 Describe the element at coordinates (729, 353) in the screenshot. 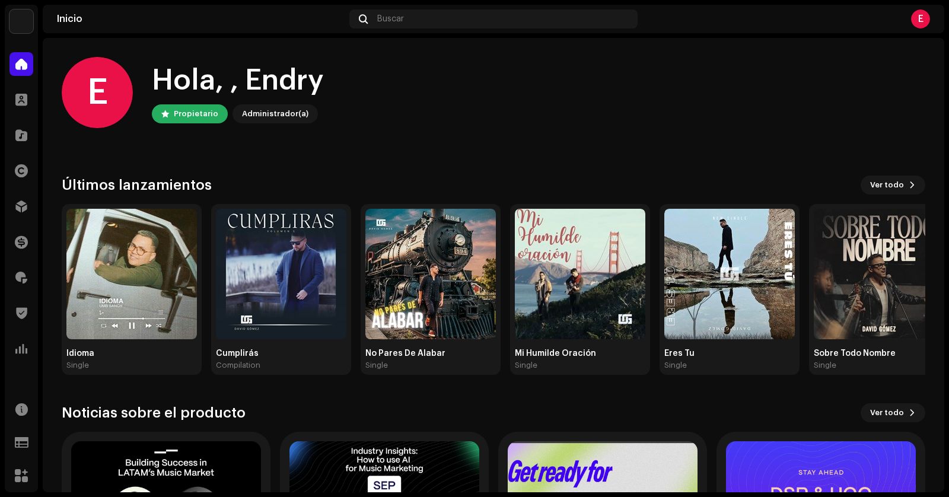

I see `div: Eres Tu` at that location.